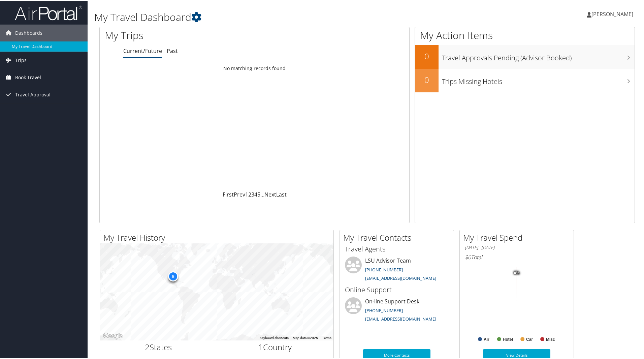 The image size is (644, 359). What do you see at coordinates (517, 257) in the screenshot?
I see `h6: Total` at bounding box center [517, 257].